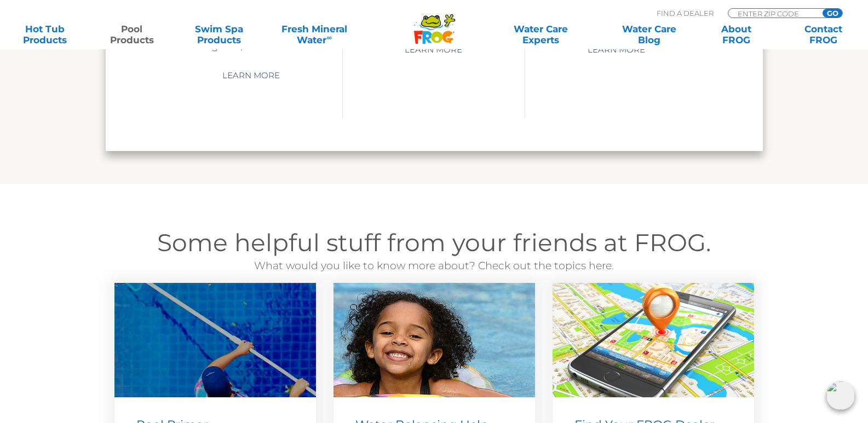  Describe the element at coordinates (45, 35) in the screenshot. I see `a: Hot TubProducts` at that location.